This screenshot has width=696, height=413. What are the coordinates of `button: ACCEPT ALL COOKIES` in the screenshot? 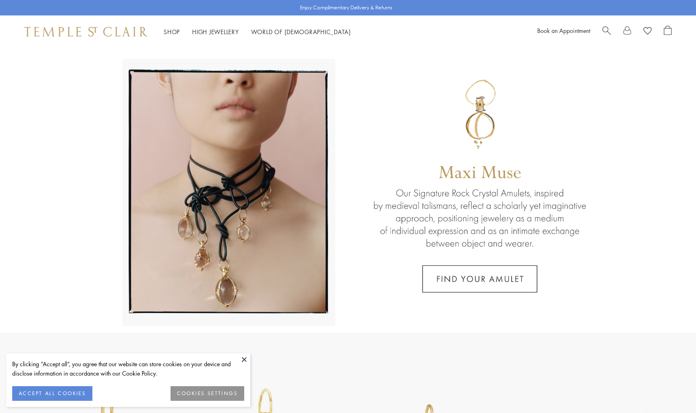 It's located at (52, 394).